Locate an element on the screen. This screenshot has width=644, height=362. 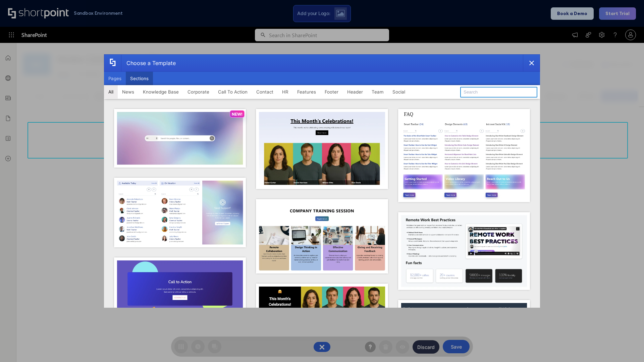
button: Social is located at coordinates (399, 92).